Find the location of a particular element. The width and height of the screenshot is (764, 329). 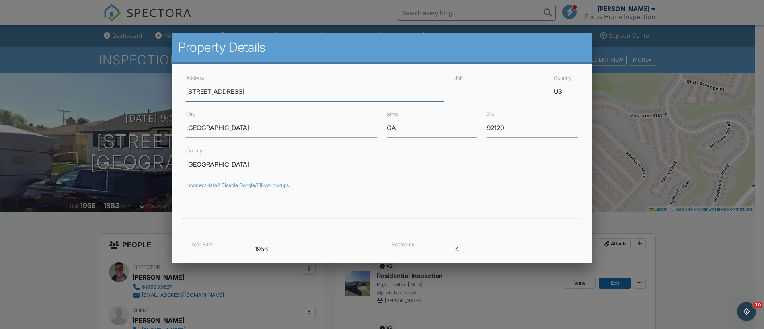

h2: Property Details is located at coordinates (382, 47).